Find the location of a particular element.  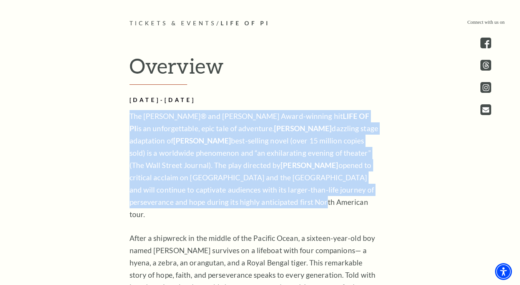

a: Open this option - open in a new tab is located at coordinates (486, 110).